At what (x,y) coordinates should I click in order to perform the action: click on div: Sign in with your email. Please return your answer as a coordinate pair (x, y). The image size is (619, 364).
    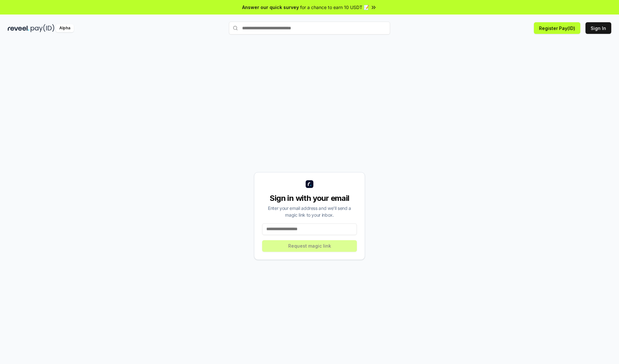
    Looking at the image, I should click on (310, 198).